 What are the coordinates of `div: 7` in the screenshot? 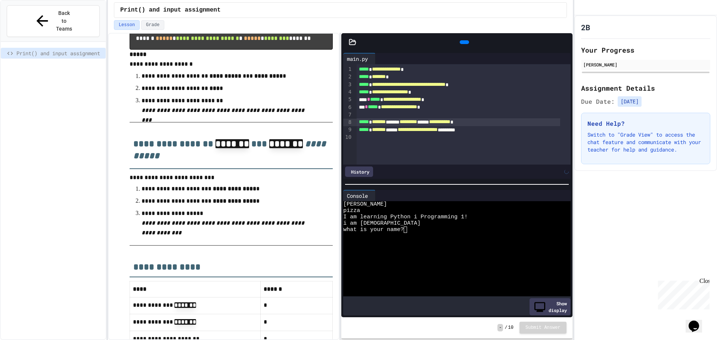 It's located at (348, 115).